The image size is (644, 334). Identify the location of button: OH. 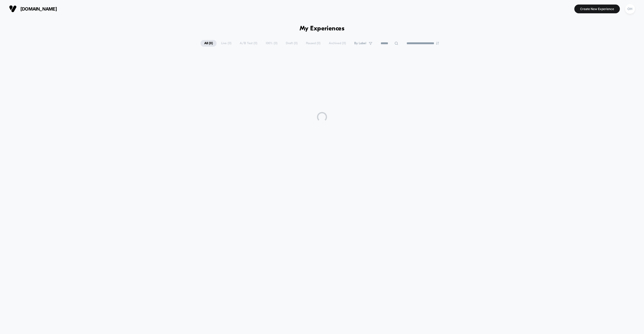
(630, 9).